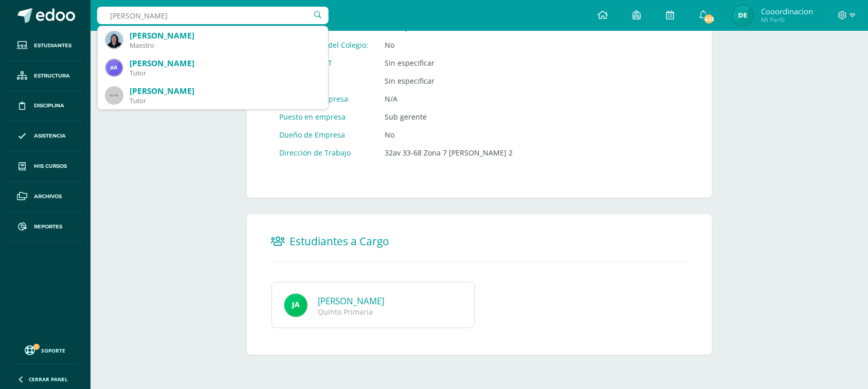 This screenshot has width=868, height=389. What do you see at coordinates (49, 106) in the screenshot?
I see `span: Disciplina` at bounding box center [49, 106].